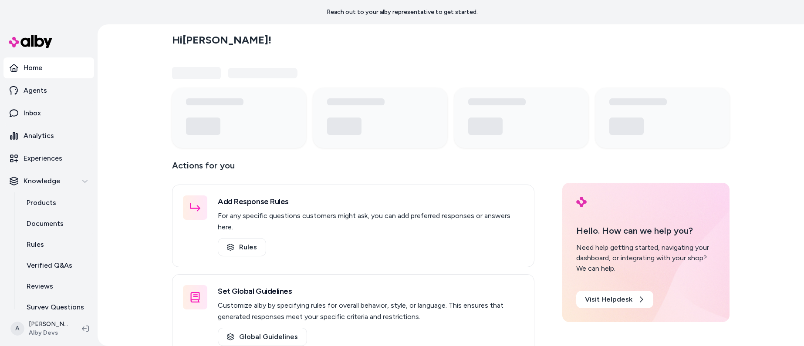  What do you see at coordinates (49, 266) in the screenshot?
I see `p: Verified Q&As` at bounding box center [49, 266].